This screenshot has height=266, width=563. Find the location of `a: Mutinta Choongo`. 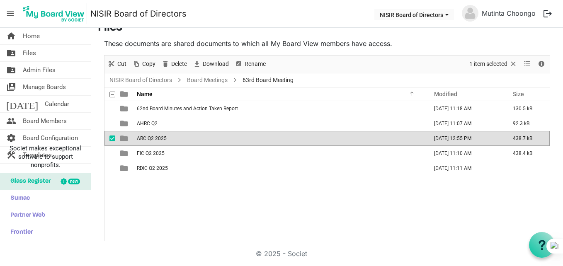

a: Mutinta Choongo is located at coordinates (509, 13).